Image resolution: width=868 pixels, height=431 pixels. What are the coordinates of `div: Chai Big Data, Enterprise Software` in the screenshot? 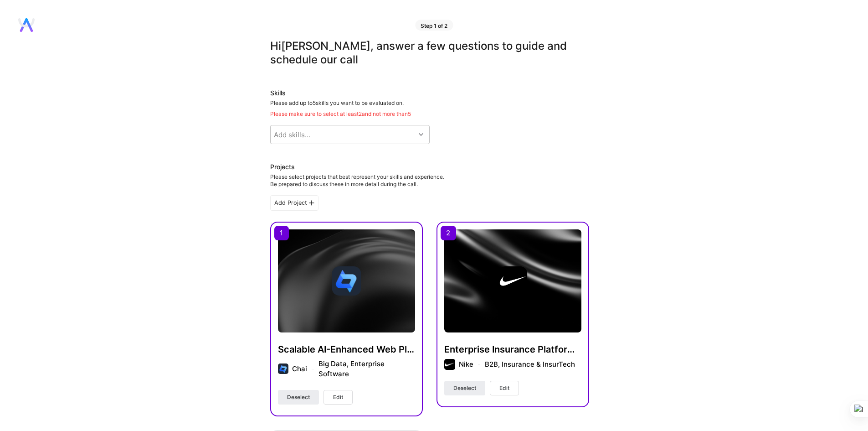 It's located at (353, 369).